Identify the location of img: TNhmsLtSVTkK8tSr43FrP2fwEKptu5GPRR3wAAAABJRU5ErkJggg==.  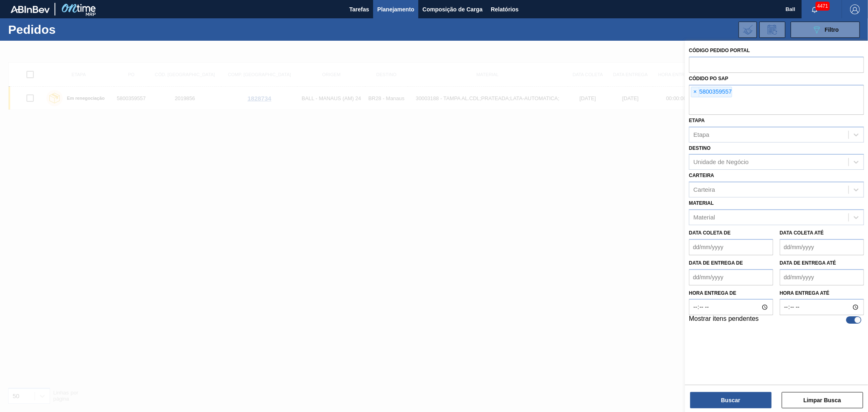
(30, 9).